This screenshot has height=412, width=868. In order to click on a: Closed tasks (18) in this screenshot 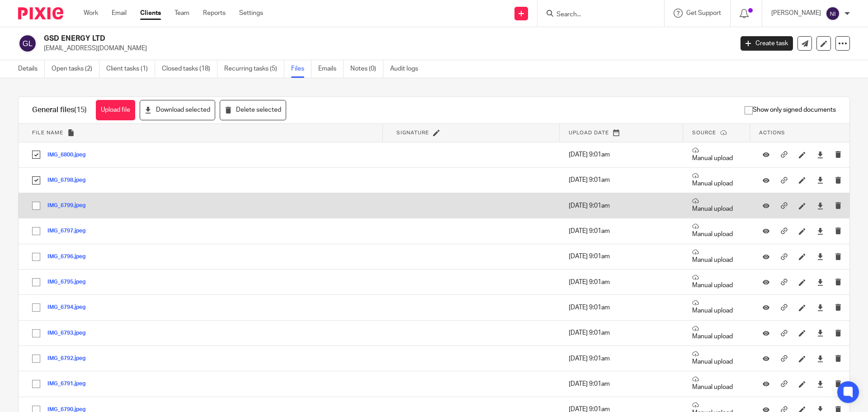, I will do `click(190, 69)`.